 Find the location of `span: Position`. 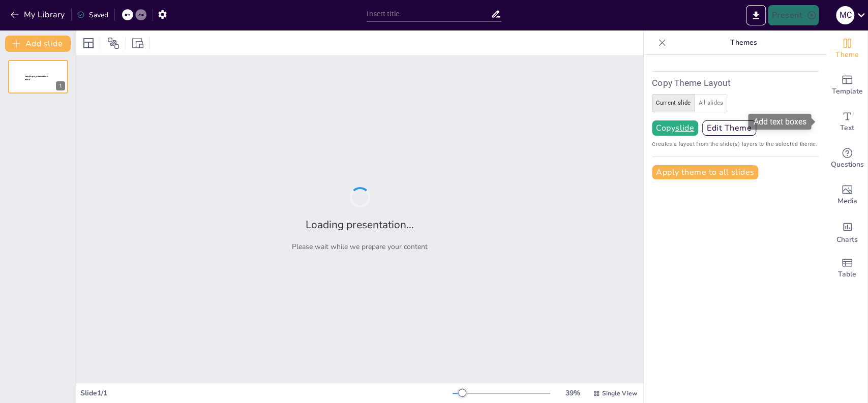

span: Position is located at coordinates (113, 43).